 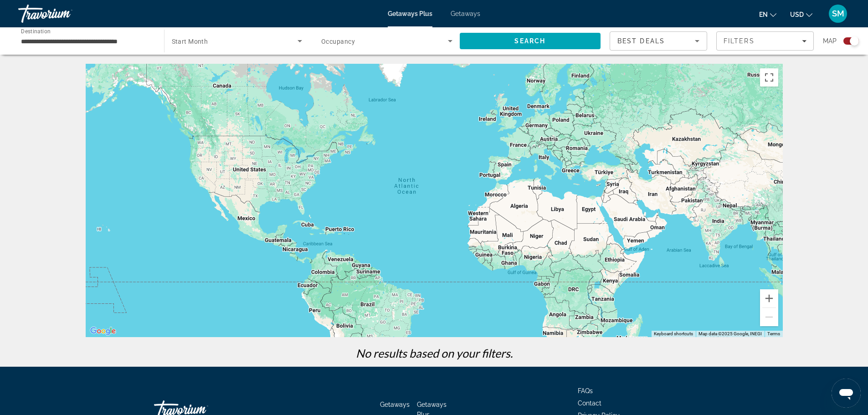 I want to click on a: Travorium, so click(x=64, y=14).